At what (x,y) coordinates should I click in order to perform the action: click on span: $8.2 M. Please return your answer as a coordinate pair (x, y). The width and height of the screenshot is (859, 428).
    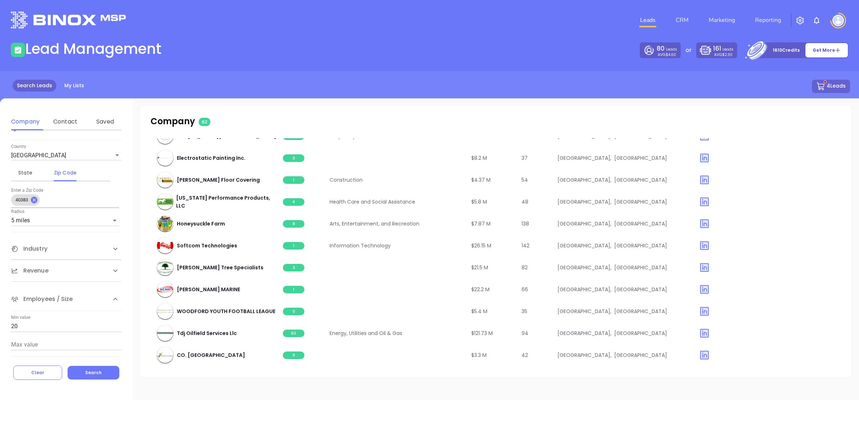
    Looking at the image, I should click on (479, 158).